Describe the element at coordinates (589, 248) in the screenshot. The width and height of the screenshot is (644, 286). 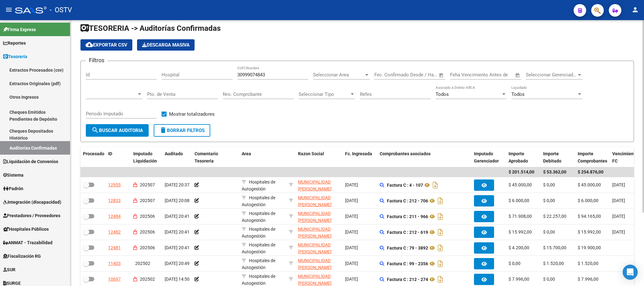
I see `span: $ 19.900,00` at that location.